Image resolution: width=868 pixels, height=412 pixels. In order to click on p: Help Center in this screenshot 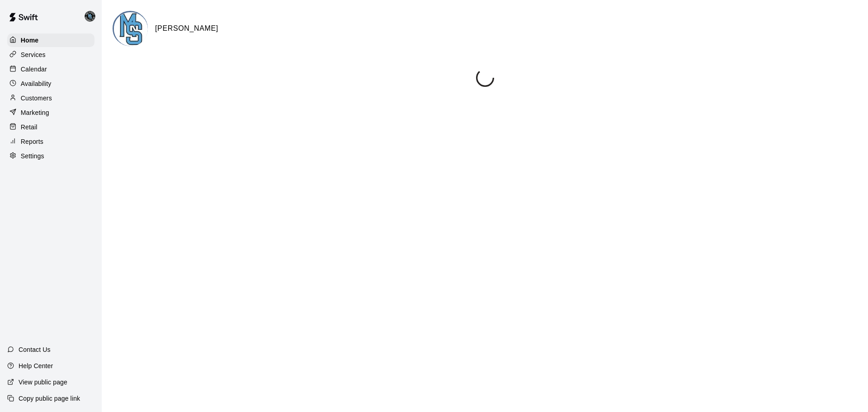, I will do `click(36, 366)`.